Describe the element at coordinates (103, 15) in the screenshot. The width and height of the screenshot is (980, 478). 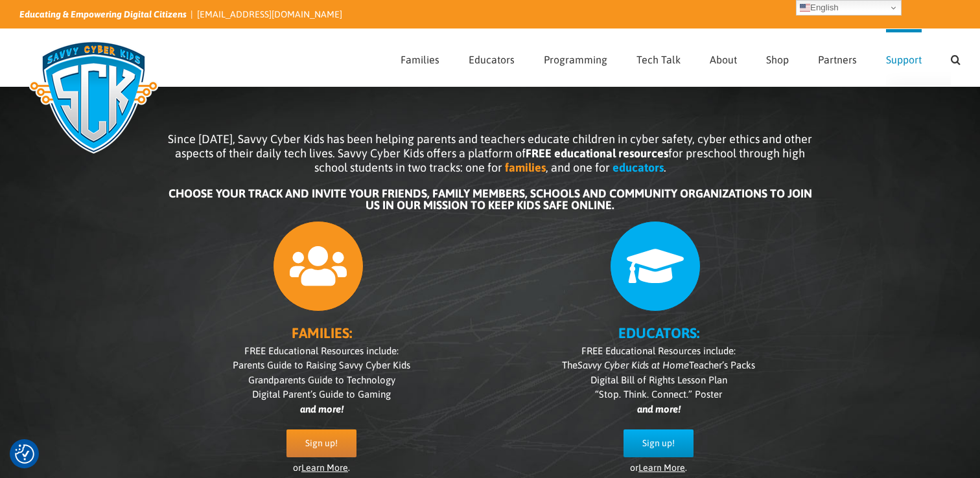
I see `i: Educating & Empowering Digital Citizens` at that location.